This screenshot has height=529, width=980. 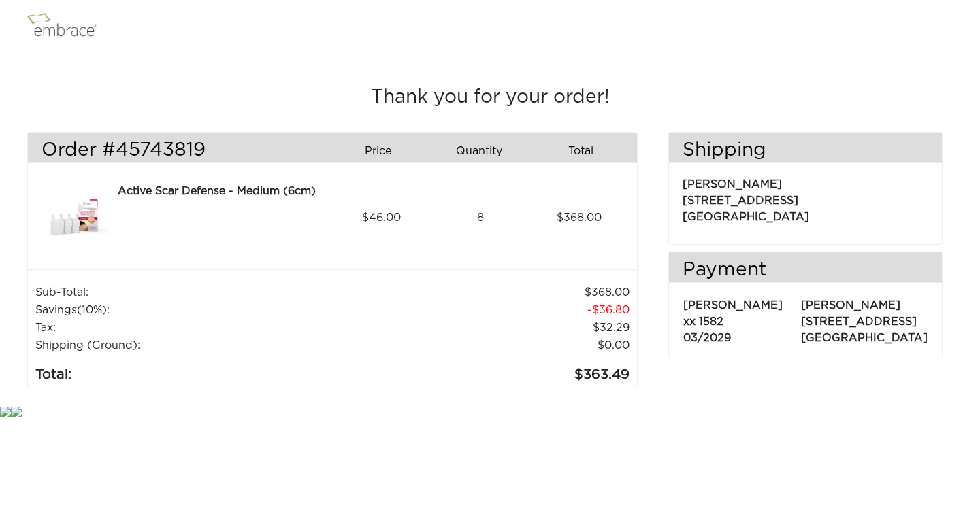 What do you see at coordinates (579, 218) in the screenshot?
I see `span: 368.00` at bounding box center [579, 218].